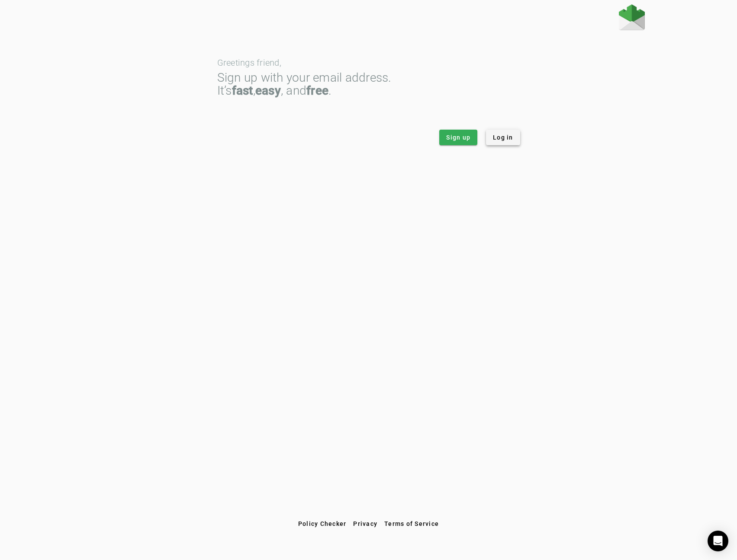 This screenshot has height=560, width=737. I want to click on span: Policy Checker, so click(322, 524).